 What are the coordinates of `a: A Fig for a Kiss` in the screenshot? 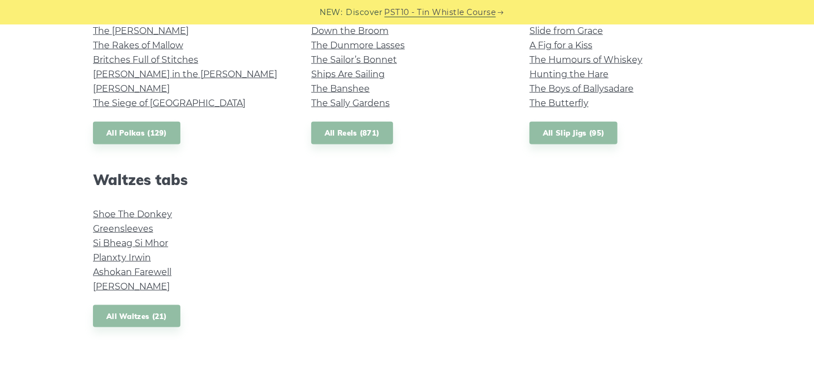 It's located at (560, 45).